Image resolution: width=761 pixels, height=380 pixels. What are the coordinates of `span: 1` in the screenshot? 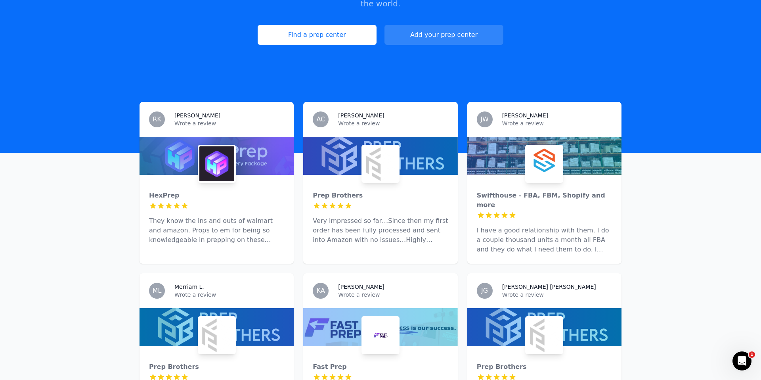 It's located at (752, 354).